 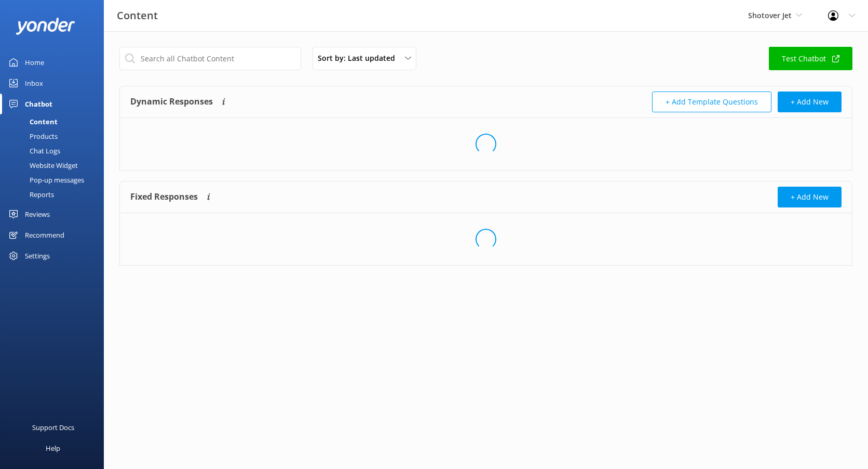 What do you see at coordinates (30, 194) in the screenshot?
I see `div: Reports` at bounding box center [30, 194].